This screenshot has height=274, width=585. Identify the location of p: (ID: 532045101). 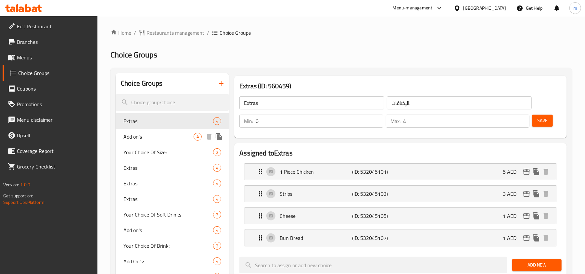
(376, 172).